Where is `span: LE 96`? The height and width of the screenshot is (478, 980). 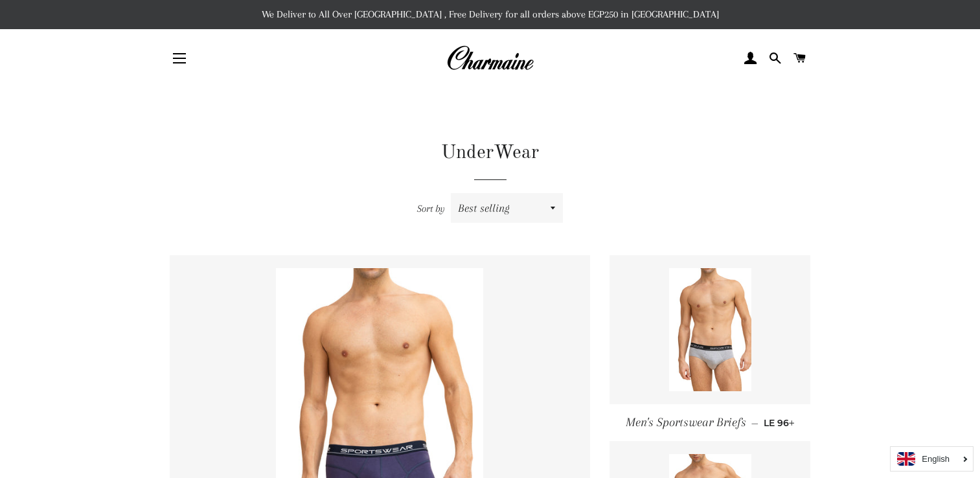
span: LE 96 is located at coordinates (779, 424).